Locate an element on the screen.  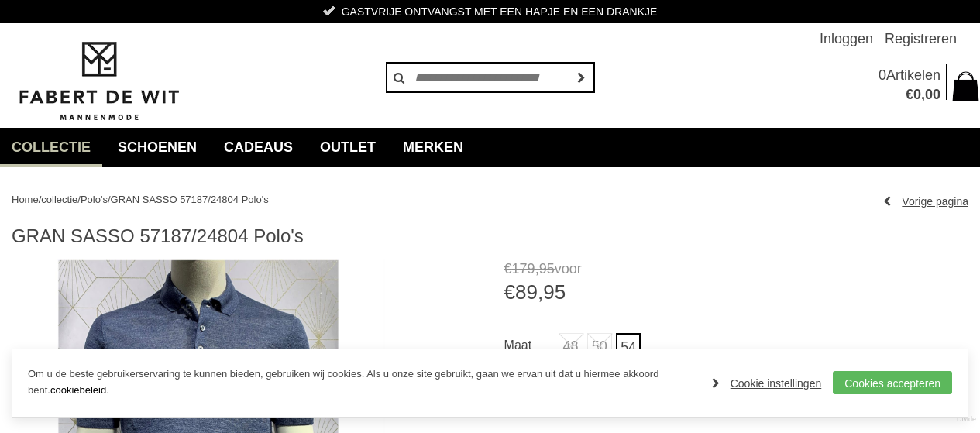
span: Polo's is located at coordinates (94, 199).